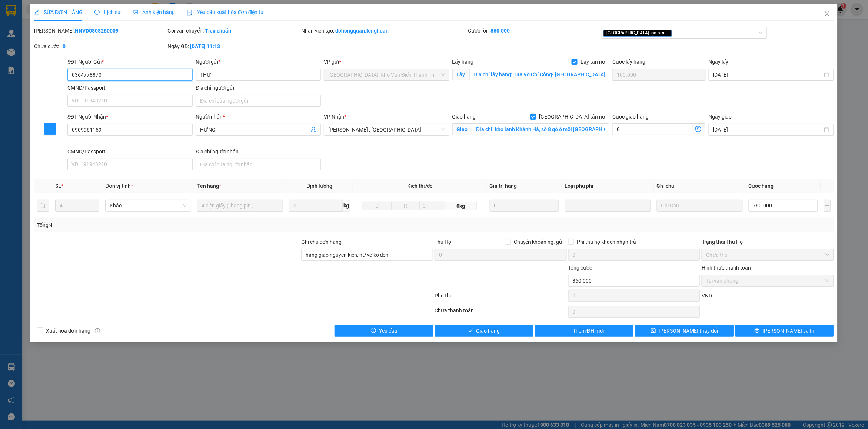 The height and width of the screenshot is (429, 868). I want to click on label: Ngày lấy, so click(719, 62).